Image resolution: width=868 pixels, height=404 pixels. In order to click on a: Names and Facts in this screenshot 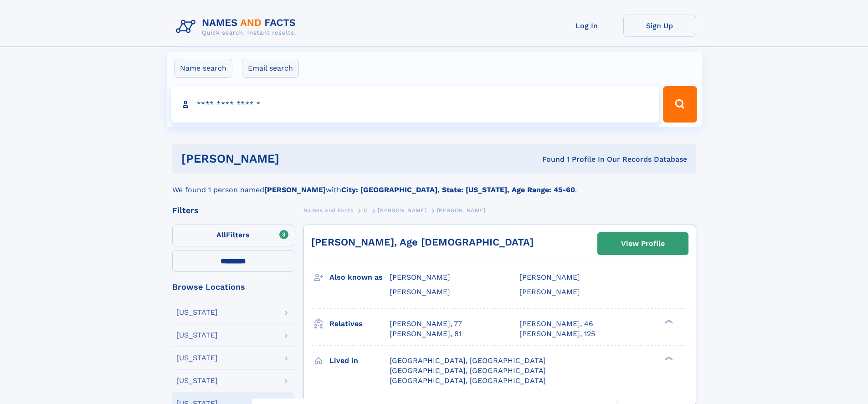, I will do `click(329, 210)`.